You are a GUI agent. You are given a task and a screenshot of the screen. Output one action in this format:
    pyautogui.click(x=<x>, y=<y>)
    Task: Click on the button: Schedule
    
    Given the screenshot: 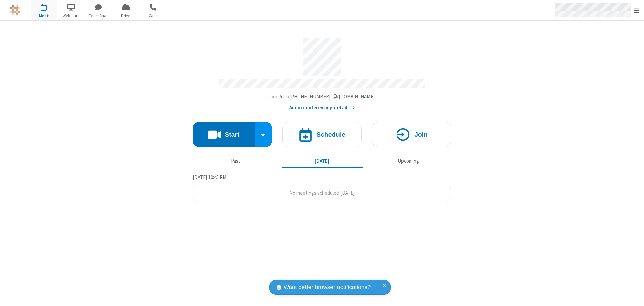 What is the action you would take?
    pyautogui.click(x=322, y=134)
    